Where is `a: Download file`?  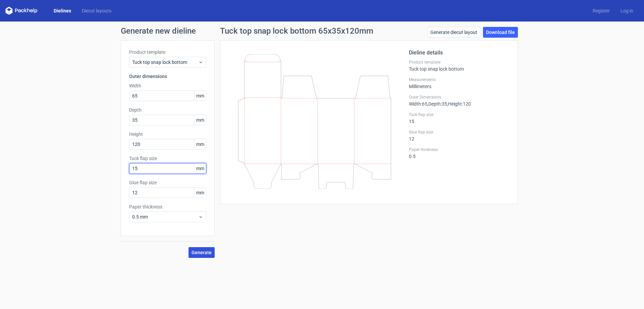
a: Download file is located at coordinates (501, 32).